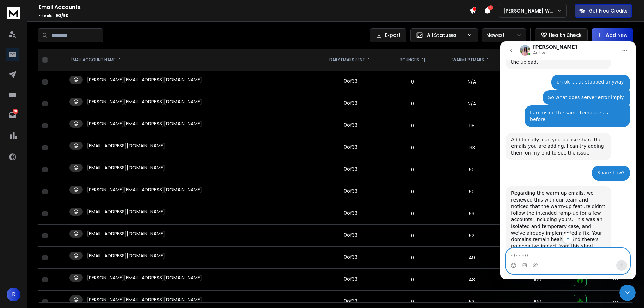 The image size is (644, 308). I want to click on button: Get Free Credits, so click(603, 11).